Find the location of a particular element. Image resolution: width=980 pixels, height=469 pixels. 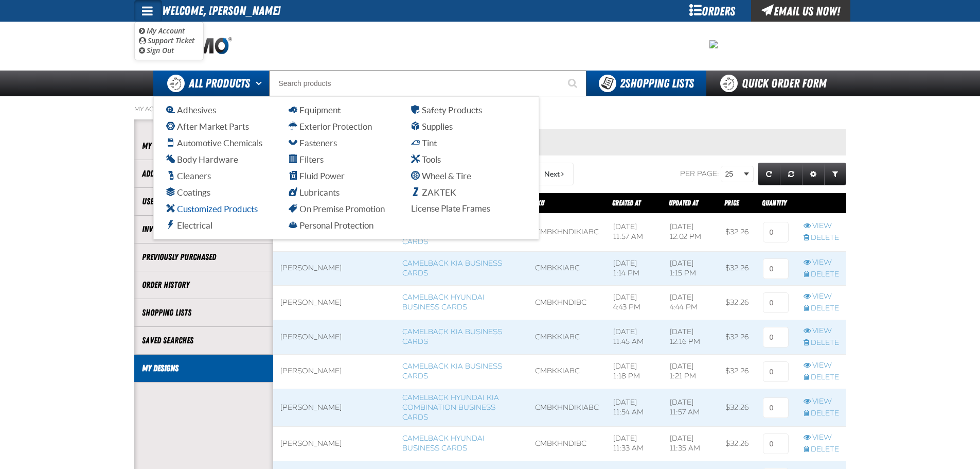

nav: Breadcrumbs is located at coordinates (490, 109).